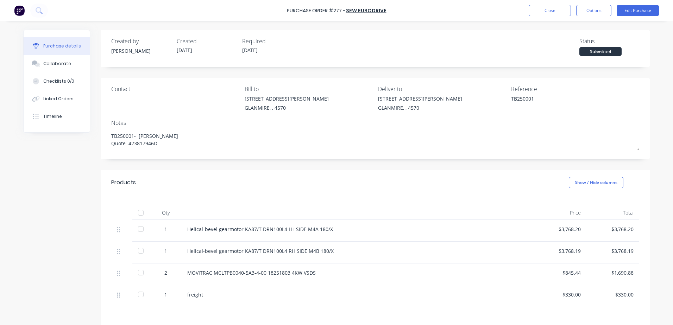 This screenshot has height=325, width=673. Describe the element at coordinates (575, 89) in the screenshot. I see `div: Reference` at that location.